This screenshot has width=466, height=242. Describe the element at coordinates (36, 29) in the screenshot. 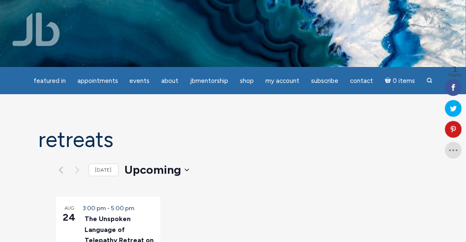

I see `a: Jamie Butler. The Everyday Medium` at that location.